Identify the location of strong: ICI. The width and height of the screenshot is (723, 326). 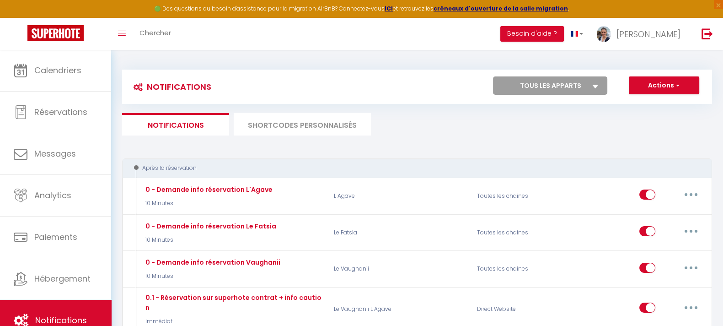
(389, 8).